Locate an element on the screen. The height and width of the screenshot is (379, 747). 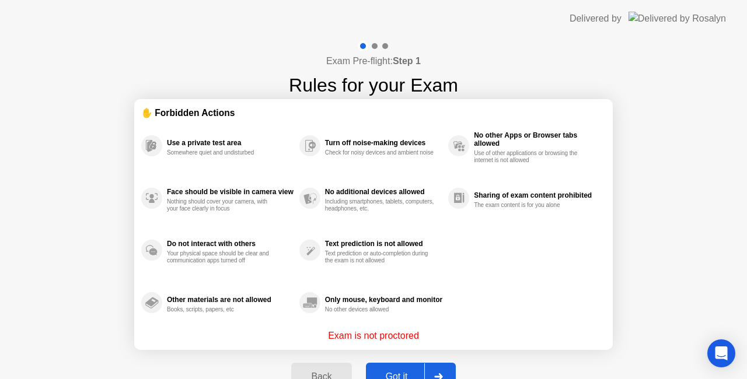
img: Delivered by Rosalyn is located at coordinates (677, 18).